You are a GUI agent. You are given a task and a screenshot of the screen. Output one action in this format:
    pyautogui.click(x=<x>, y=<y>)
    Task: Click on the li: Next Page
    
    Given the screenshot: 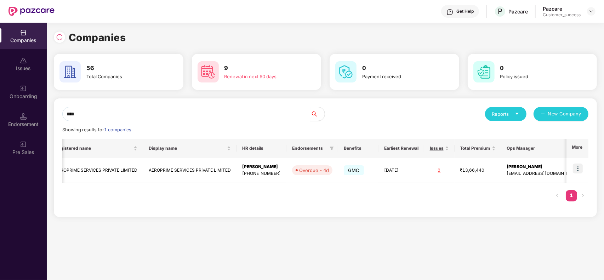 What is the action you would take?
    pyautogui.click(x=583, y=196)
    